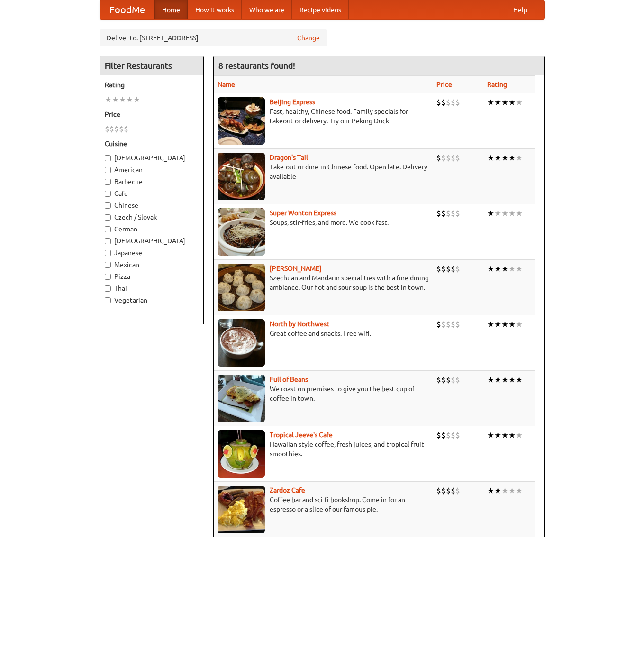 The image size is (644, 671). Describe the element at coordinates (108, 170) in the screenshot. I see `input: American` at that location.